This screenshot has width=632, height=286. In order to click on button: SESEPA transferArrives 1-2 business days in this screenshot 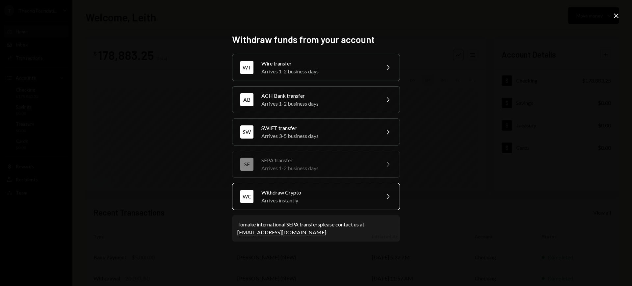, I will do `click(316, 164)`.